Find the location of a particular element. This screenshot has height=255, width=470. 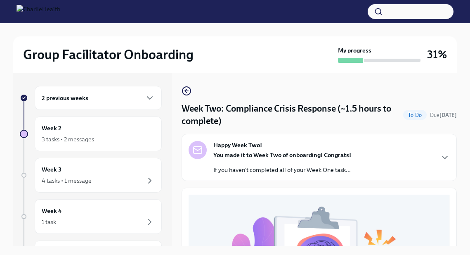

div: 4 tasks • 1 message is located at coordinates (66, 180).